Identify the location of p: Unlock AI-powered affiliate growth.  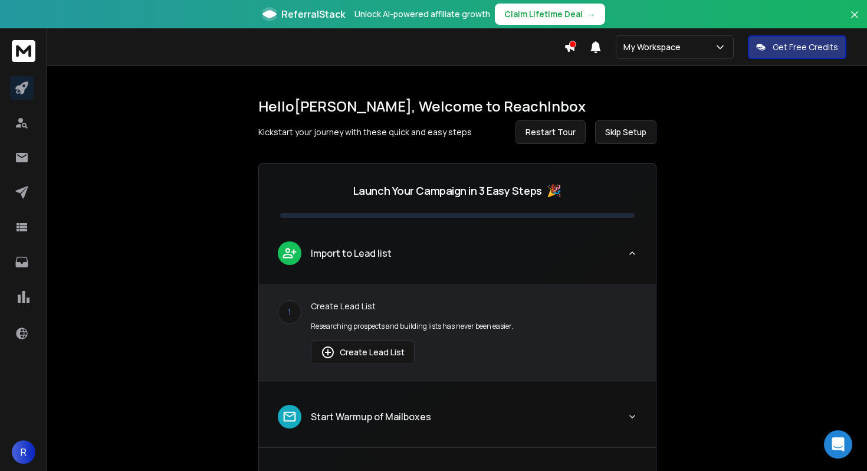
(422, 14).